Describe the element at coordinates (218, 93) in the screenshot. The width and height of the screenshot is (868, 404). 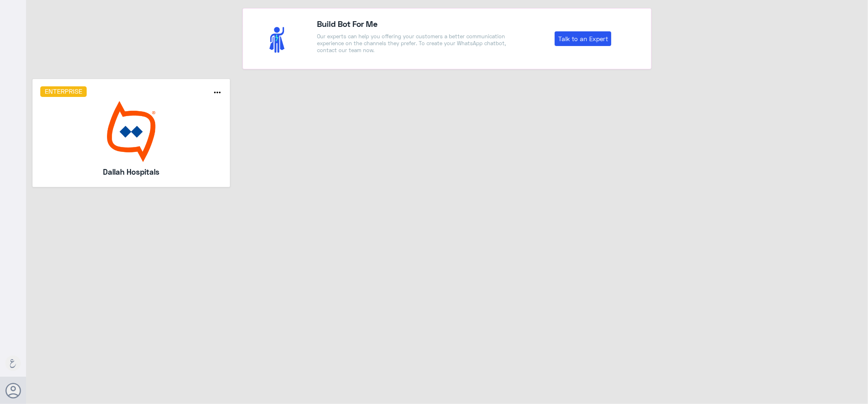
I see `button: more_horiz` at that location.